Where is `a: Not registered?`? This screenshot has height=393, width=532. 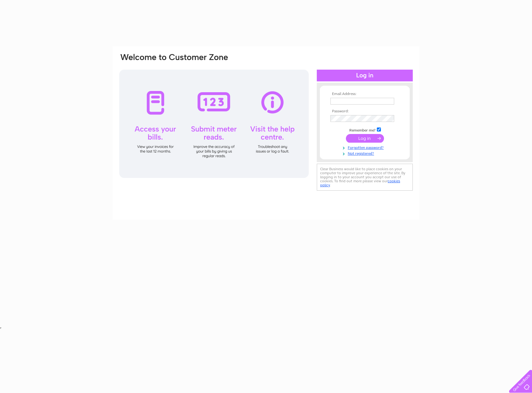
a: Not registered? is located at coordinates (365, 153).